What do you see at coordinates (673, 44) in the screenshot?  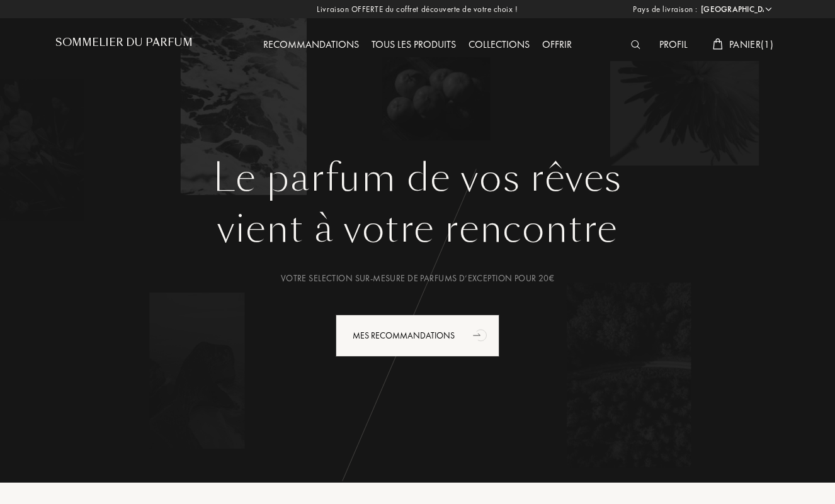 I see `a: Profil` at bounding box center [673, 44].